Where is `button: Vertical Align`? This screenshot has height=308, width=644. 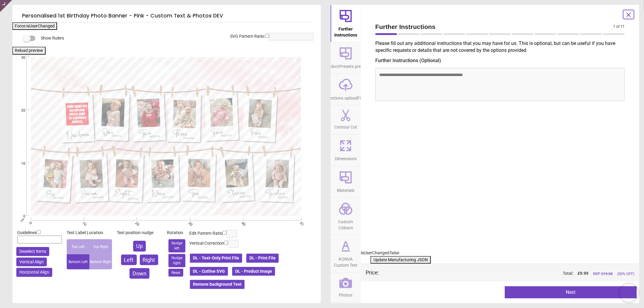 button: Vertical Align is located at coordinates (31, 262).